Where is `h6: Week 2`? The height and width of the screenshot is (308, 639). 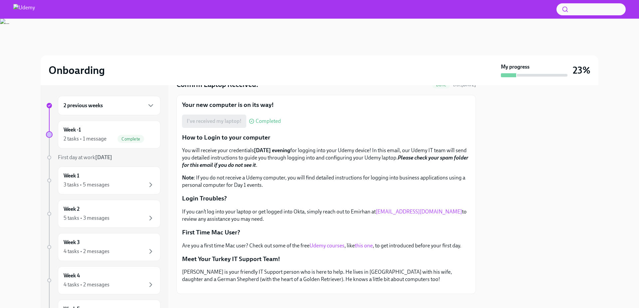
h6: Week 2 is located at coordinates (72, 209).